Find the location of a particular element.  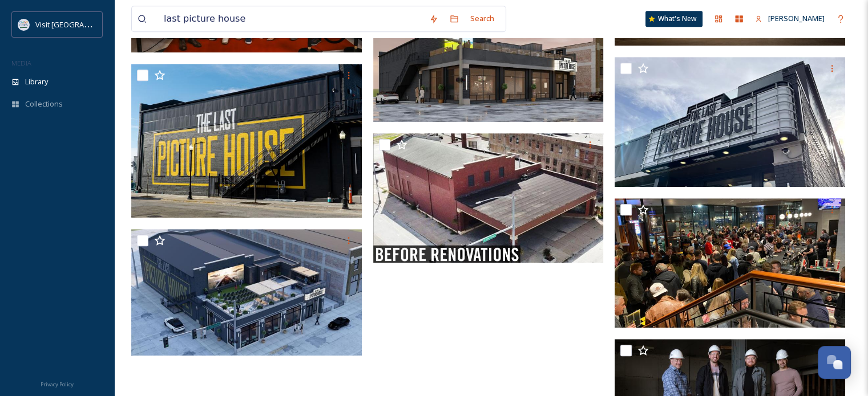

img: Side wall.jpg is located at coordinates (246, 141).